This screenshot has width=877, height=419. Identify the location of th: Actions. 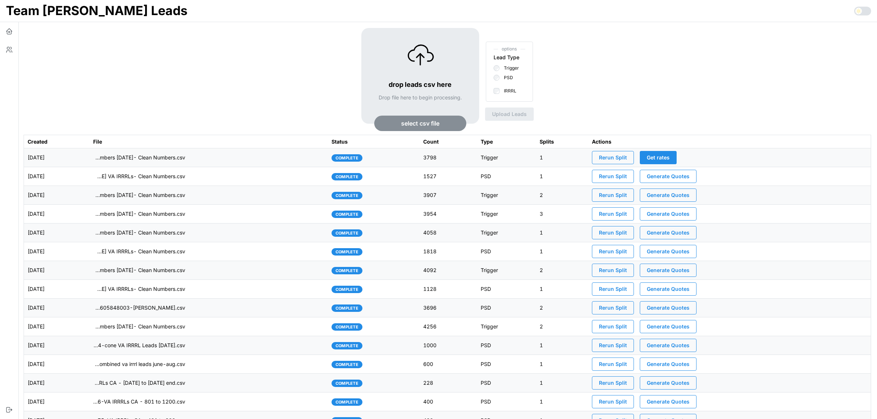
(729, 142).